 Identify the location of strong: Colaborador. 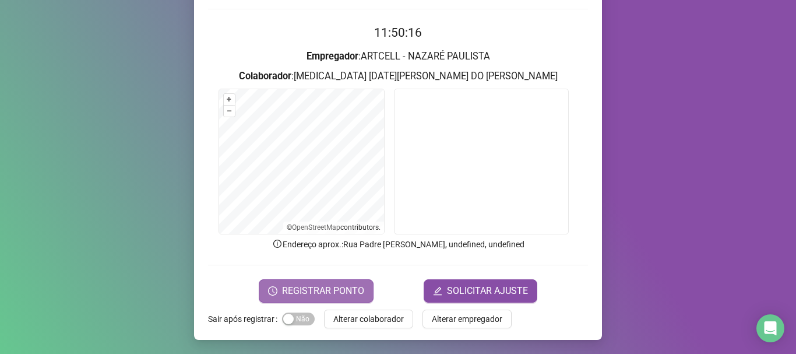
(265, 76).